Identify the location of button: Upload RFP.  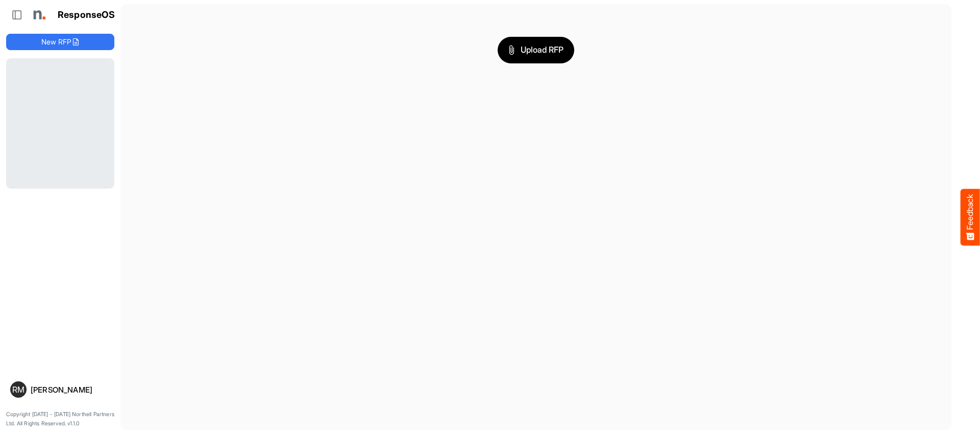
(536, 50).